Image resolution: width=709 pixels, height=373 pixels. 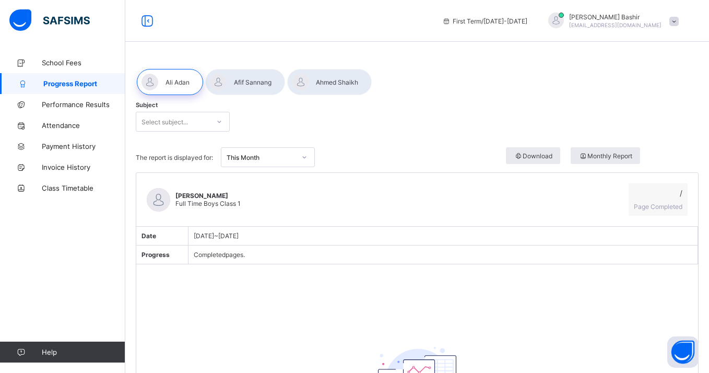 What do you see at coordinates (533, 156) in the screenshot?
I see `span: Download` at bounding box center [533, 156].